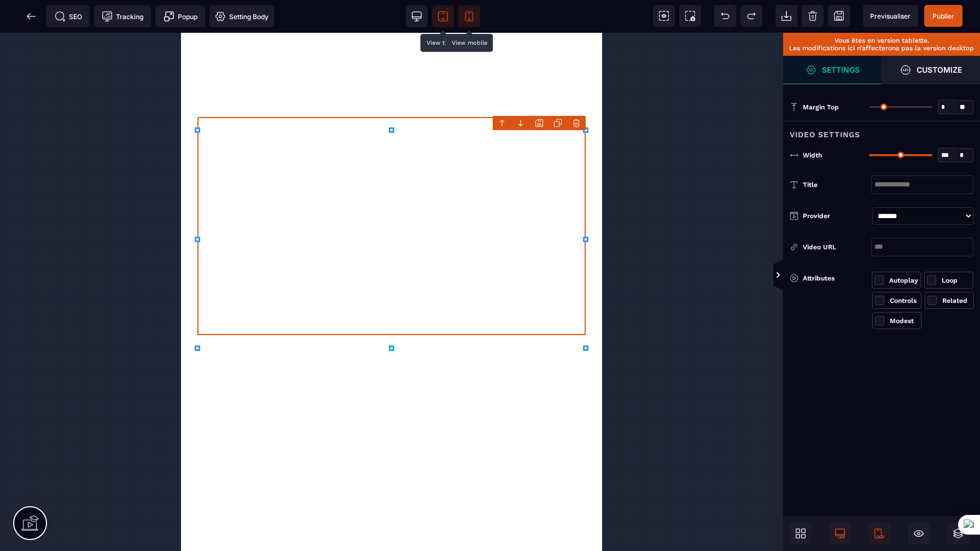 The height and width of the screenshot is (551, 980). Describe the element at coordinates (68, 16) in the screenshot. I see `span: SEO` at that location.